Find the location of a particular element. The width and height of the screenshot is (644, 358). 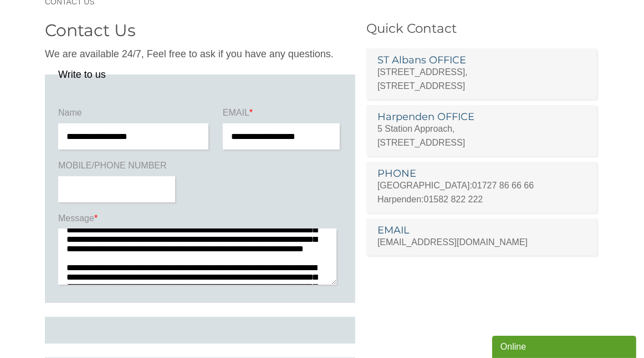

p: We are available 24/7, Feel free to ask if you have any questions. is located at coordinates (200, 54).